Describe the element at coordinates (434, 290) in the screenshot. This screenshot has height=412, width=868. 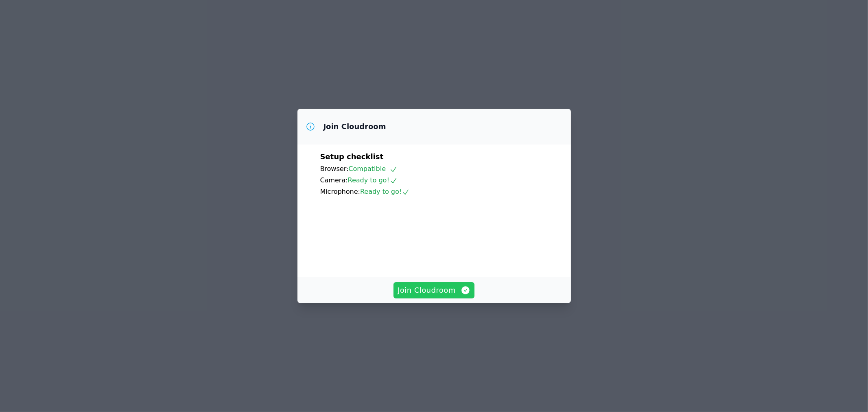
I see `button: Join Cloudroom` at that location.